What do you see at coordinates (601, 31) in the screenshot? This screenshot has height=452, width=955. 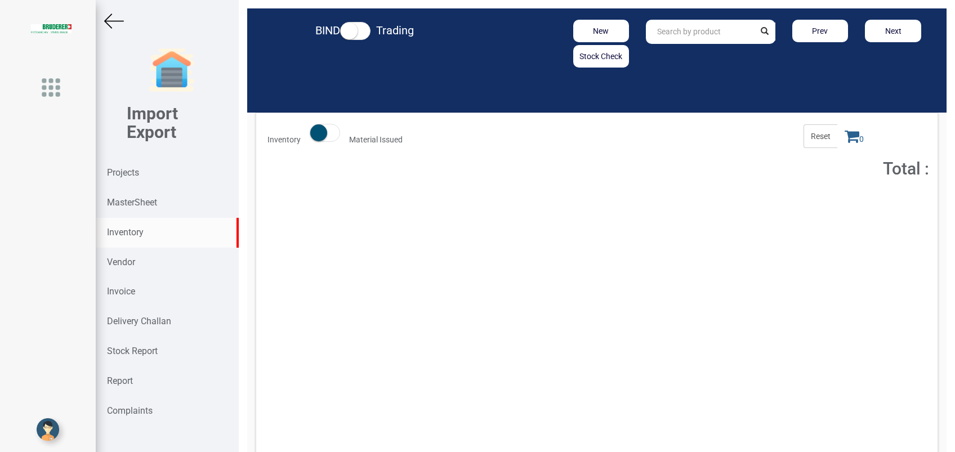 I see `button: New` at bounding box center [601, 31].